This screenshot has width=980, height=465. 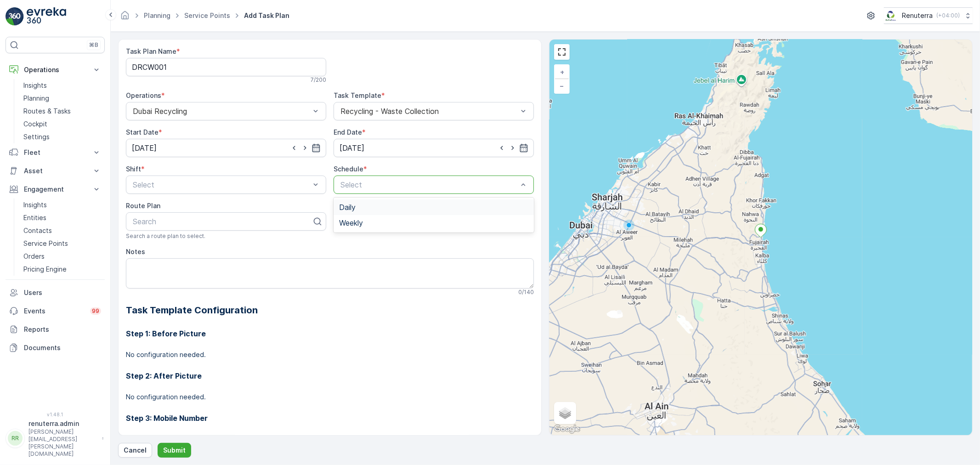 I want to click on h2: Task Template Configuration, so click(x=330, y=310).